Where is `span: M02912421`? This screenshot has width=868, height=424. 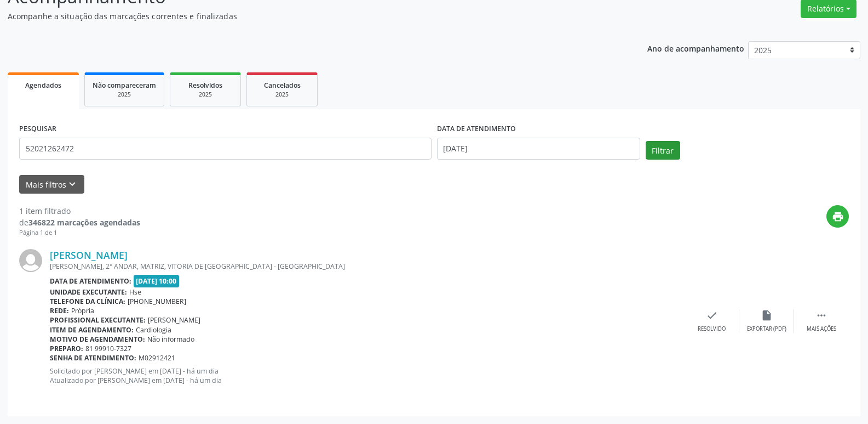 span: M02912421 is located at coordinates (156, 358).